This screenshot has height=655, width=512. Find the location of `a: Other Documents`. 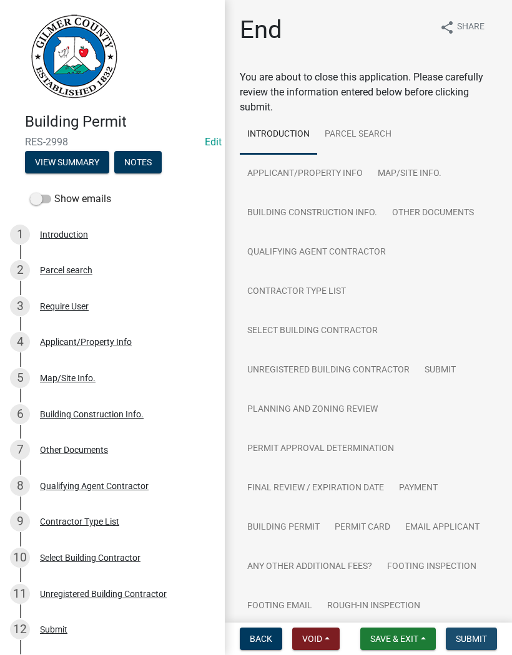

a: Other Documents is located at coordinates (432, 213).